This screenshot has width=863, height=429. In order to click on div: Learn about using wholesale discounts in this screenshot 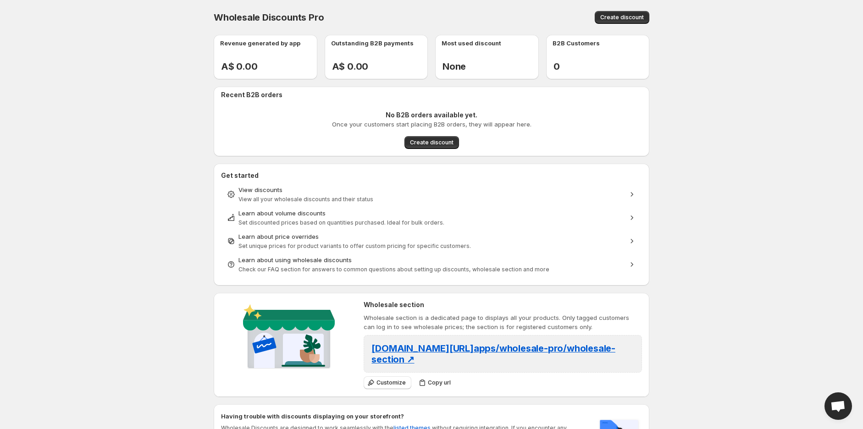, I will do `click(432, 260)`.